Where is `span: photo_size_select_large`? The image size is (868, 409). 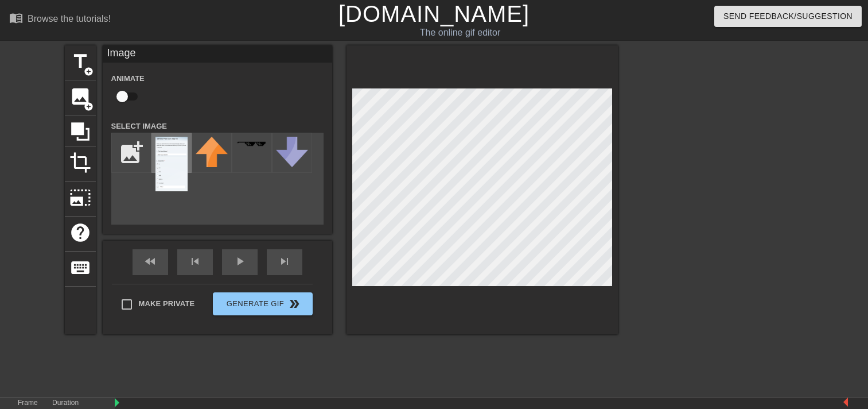 span: photo_size_select_large is located at coordinates (81, 198).